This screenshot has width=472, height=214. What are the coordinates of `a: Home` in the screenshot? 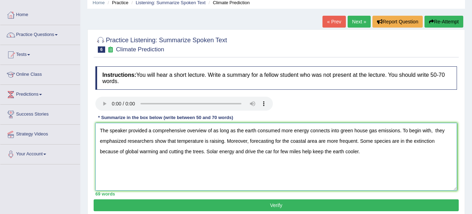 It's located at (40, 14).